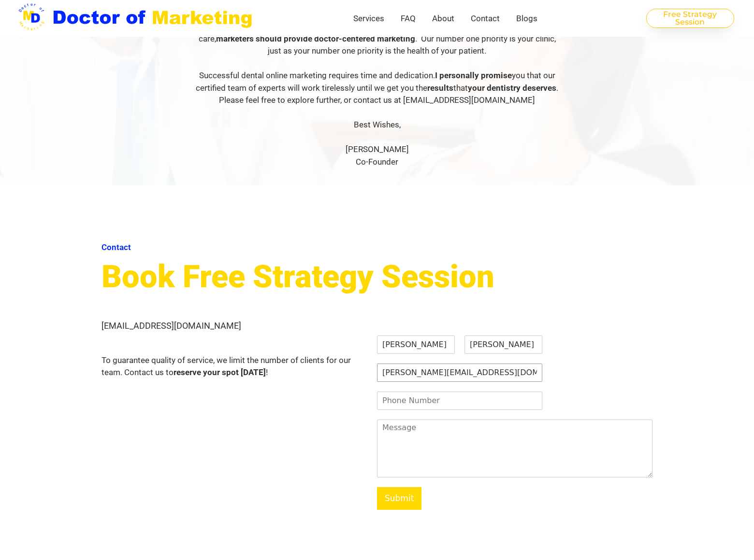 The width and height of the screenshot is (754, 560). What do you see at coordinates (227, 367) in the screenshot?
I see `span: e limit the number of clients for our team` at bounding box center [227, 367].